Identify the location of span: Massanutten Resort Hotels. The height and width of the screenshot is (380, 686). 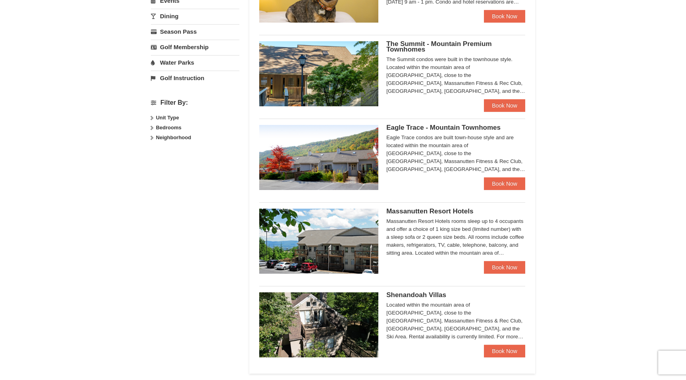
(429, 211).